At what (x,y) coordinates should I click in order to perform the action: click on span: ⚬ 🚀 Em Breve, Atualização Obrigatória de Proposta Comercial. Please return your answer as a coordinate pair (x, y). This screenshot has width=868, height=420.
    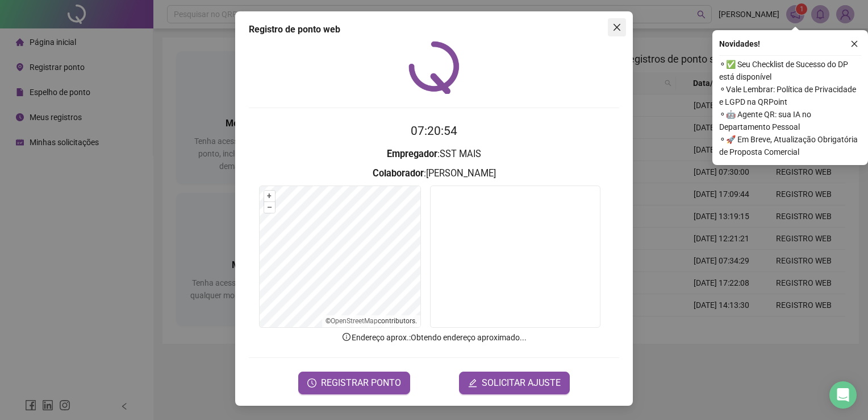
    Looking at the image, I should click on (790, 146).